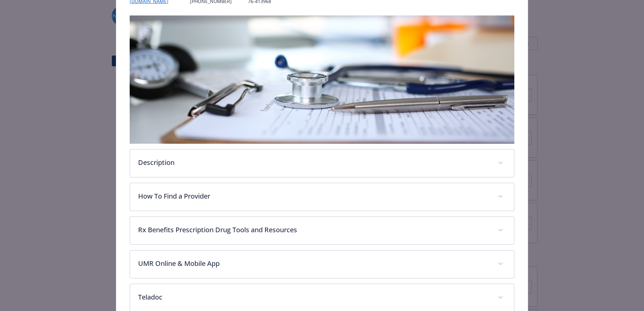 This screenshot has width=644, height=311. I want to click on div: Rx Benefits Prescription Drug Tools and Resources, so click(322, 231).